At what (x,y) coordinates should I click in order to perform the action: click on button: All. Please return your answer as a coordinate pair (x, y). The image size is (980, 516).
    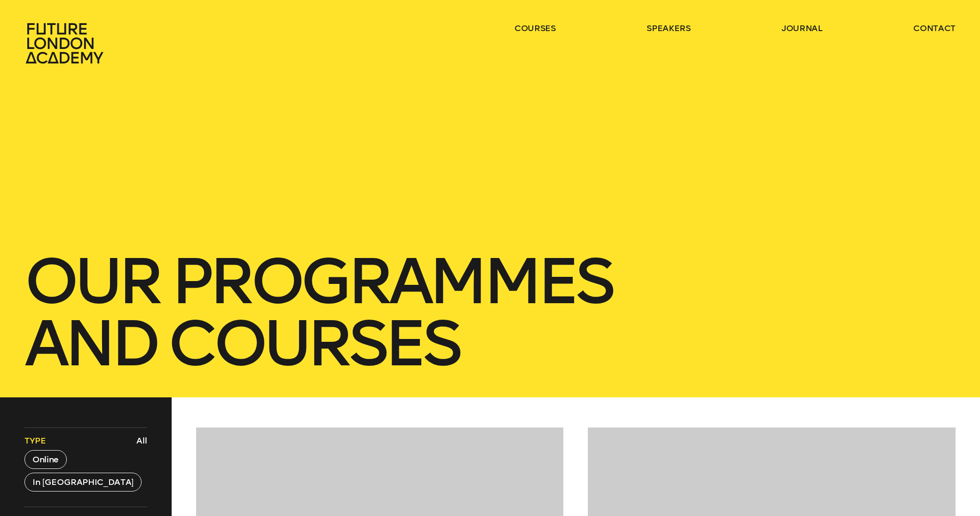
    Looking at the image, I should click on (142, 441).